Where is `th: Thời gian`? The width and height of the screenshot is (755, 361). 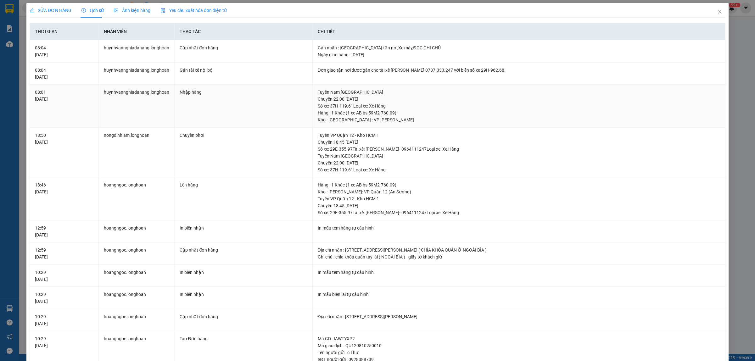
th: Thời gian is located at coordinates (64, 31).